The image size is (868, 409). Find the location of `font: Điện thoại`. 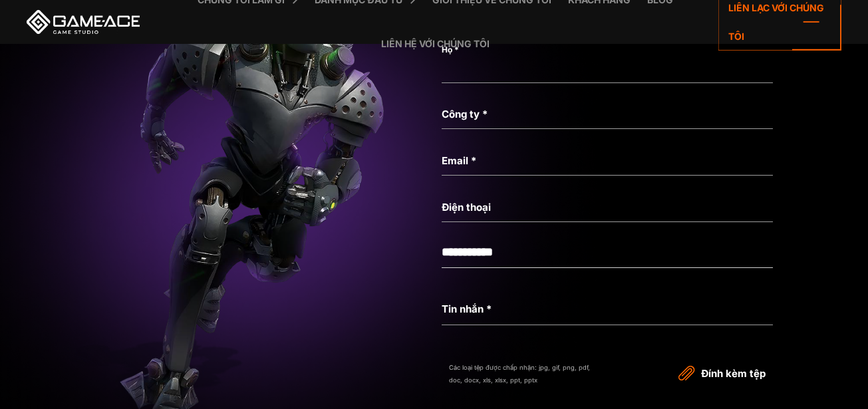

font: Điện thoại is located at coordinates (466, 207).